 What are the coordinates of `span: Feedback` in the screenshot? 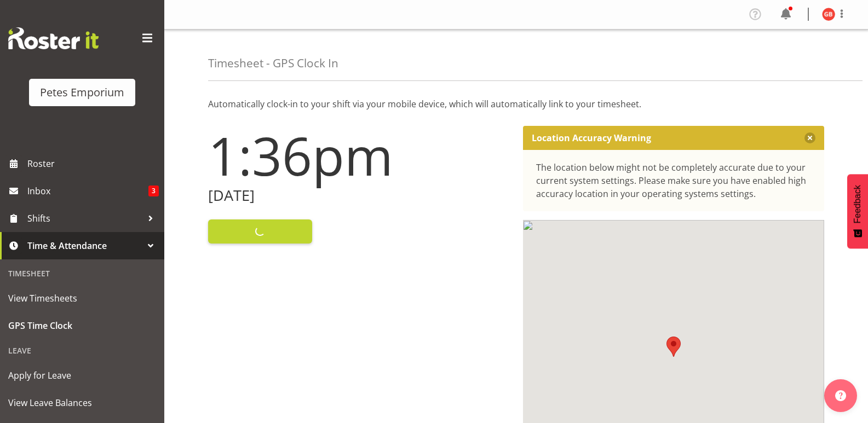 It's located at (858, 204).